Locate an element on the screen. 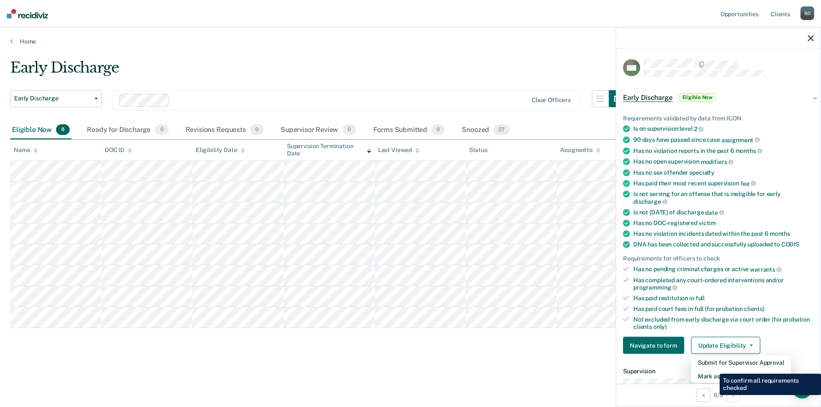  button: Update Eligibility is located at coordinates (725, 346).